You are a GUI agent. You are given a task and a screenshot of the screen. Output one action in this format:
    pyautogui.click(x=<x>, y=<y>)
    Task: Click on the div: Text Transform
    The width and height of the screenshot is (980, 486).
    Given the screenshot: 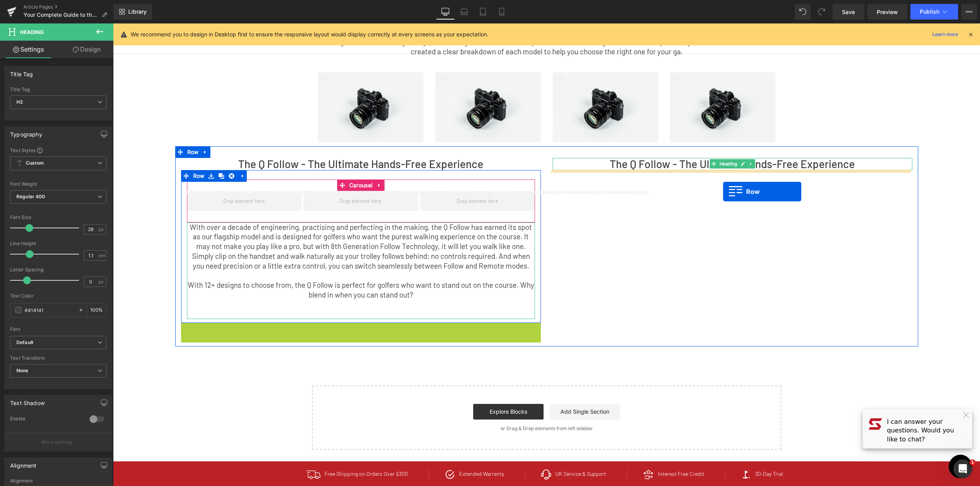 What is the action you would take?
    pyautogui.click(x=58, y=358)
    